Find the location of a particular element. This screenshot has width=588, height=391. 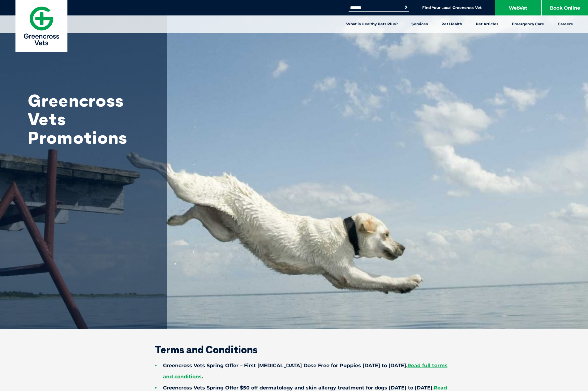

a: Emergency Care is located at coordinates (528, 24).